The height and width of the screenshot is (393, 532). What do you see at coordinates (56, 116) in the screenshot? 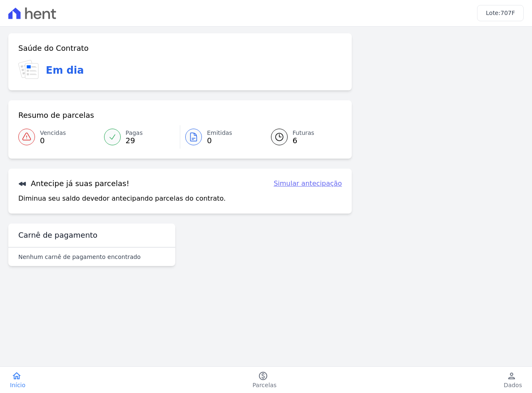
I see `h3: Resumo de parcelas` at bounding box center [56, 116].